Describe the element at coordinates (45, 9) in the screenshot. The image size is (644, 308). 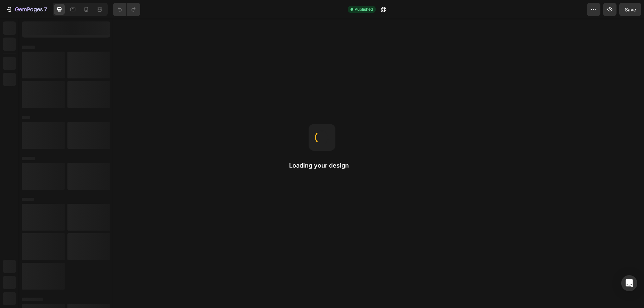
I see `p: 7` at that location.